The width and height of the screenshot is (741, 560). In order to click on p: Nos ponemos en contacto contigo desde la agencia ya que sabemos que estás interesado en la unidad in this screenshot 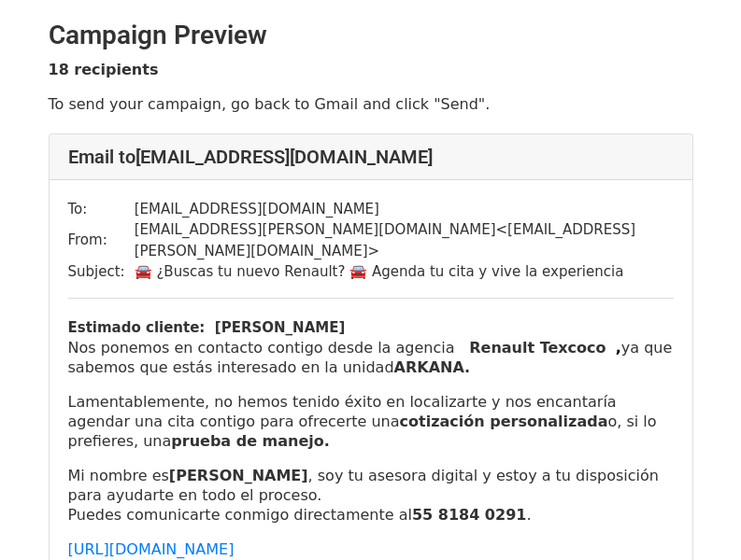, I will do `click(371, 358)`.